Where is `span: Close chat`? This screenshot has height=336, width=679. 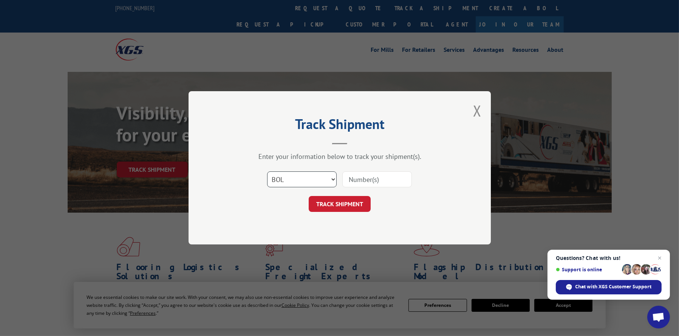
span: Close chat is located at coordinates (660, 258).